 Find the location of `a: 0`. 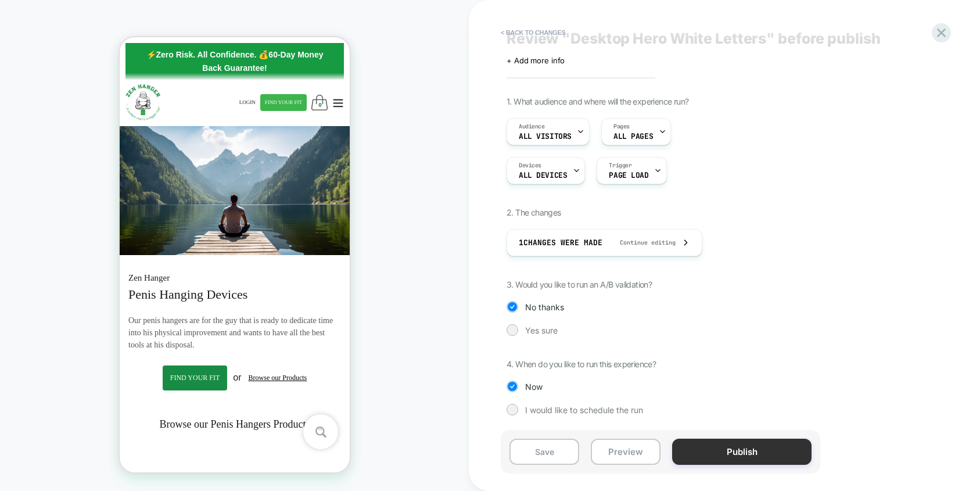

a: 0 is located at coordinates (199, 65).